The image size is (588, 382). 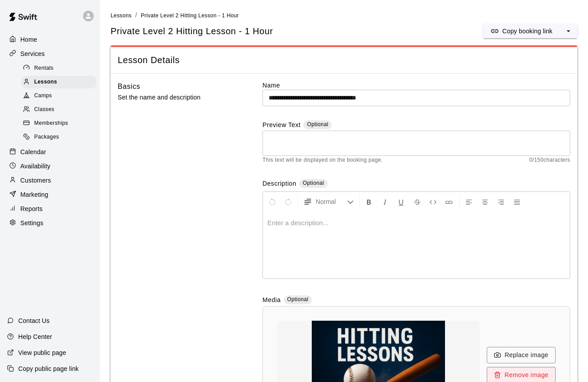 What do you see at coordinates (50, 54) in the screenshot?
I see `a: Services` at bounding box center [50, 54].